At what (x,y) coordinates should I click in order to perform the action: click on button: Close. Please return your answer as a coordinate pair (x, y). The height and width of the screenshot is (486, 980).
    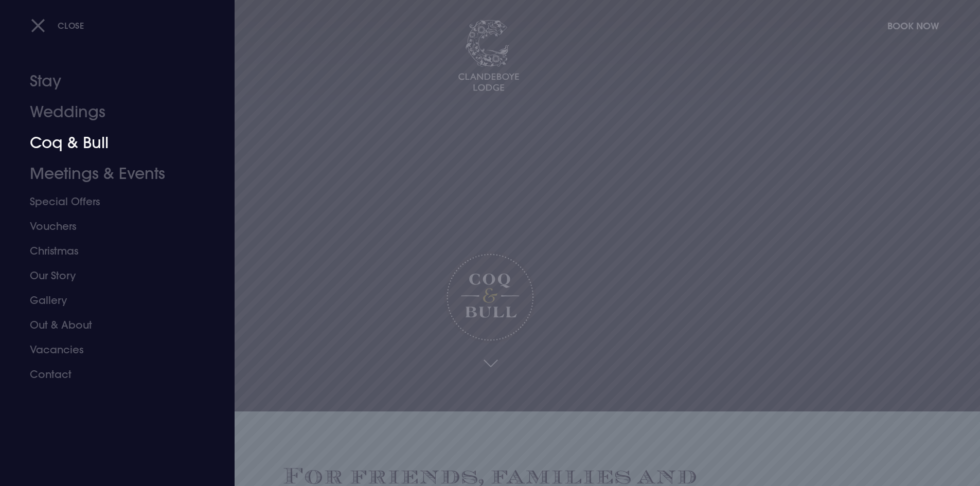
    Looking at the image, I should click on (58, 25).